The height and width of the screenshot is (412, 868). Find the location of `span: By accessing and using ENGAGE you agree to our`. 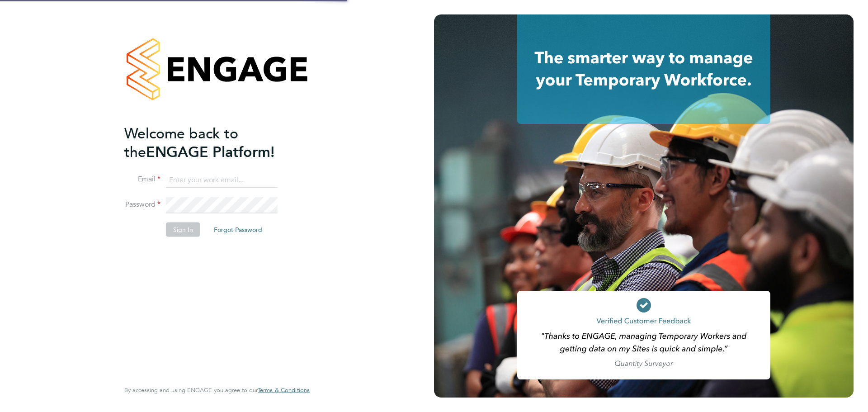

span: By accessing and using ENGAGE you agree to our is located at coordinates (217, 390).